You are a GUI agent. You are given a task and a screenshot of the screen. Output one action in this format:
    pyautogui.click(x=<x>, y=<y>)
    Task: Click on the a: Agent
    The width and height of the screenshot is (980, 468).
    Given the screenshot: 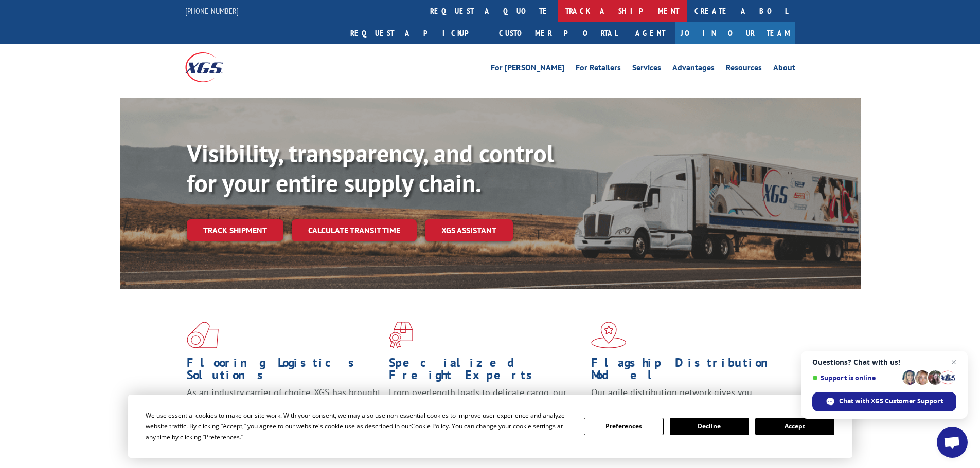 What is the action you would take?
    pyautogui.click(x=650, y=33)
    